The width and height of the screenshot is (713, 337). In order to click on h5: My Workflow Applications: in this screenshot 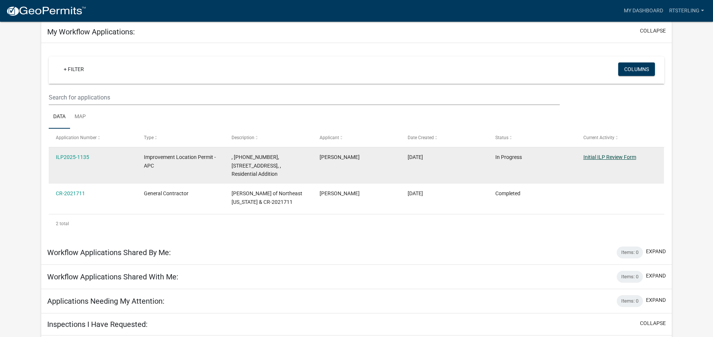, I will do `click(91, 32)`.